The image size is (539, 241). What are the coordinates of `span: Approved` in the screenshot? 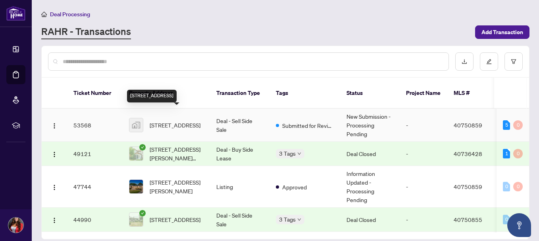 It's located at (294, 187).